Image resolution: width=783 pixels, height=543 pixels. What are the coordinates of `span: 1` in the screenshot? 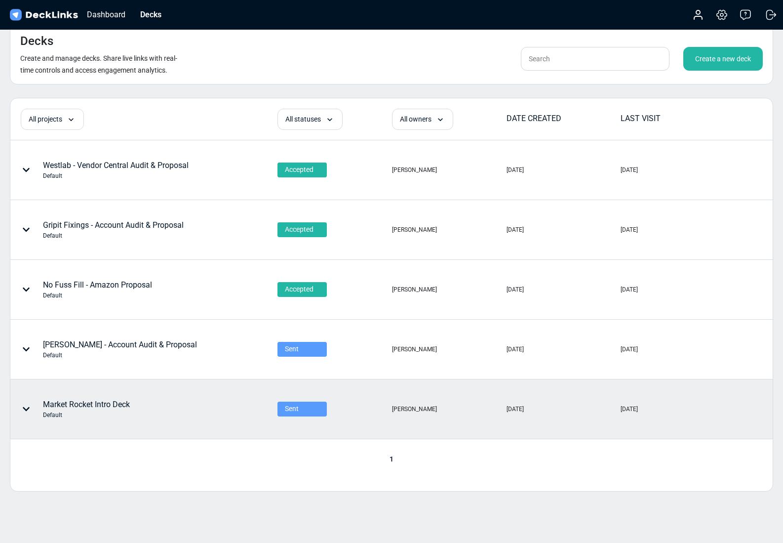 It's located at (391, 459).